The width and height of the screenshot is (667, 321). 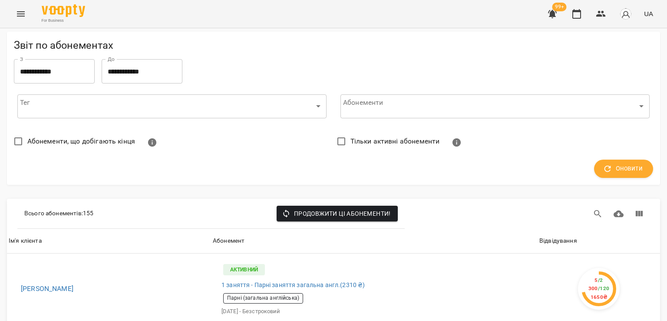 What do you see at coordinates (649, 13) in the screenshot?
I see `span: UA` at bounding box center [649, 13].